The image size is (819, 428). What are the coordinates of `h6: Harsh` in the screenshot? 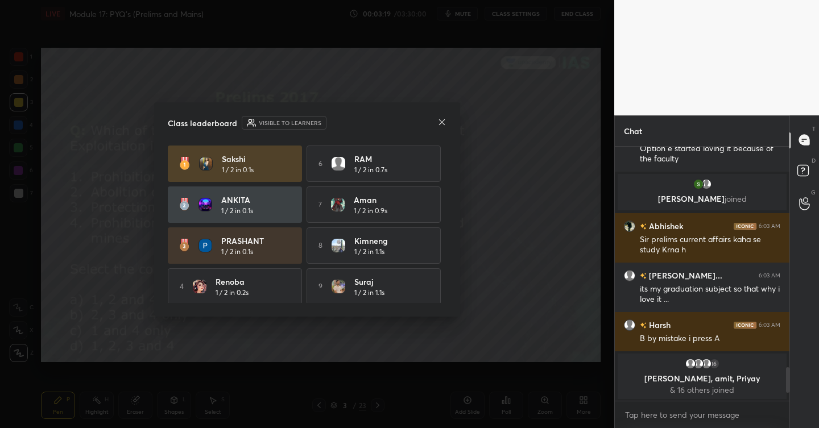 It's located at (658, 325).